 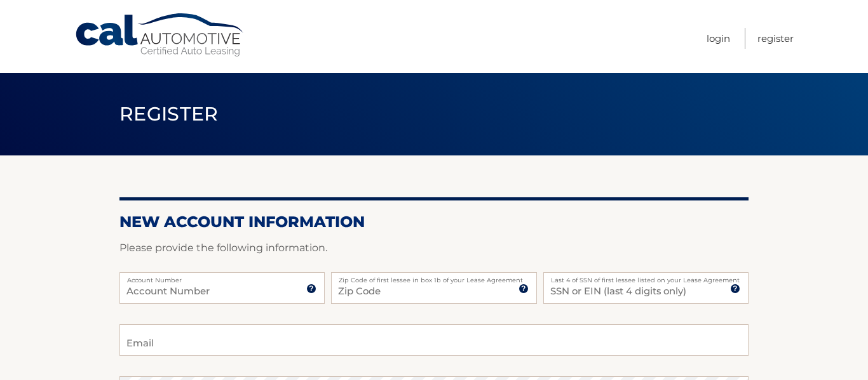 I want to click on label: Account Number, so click(x=221, y=277).